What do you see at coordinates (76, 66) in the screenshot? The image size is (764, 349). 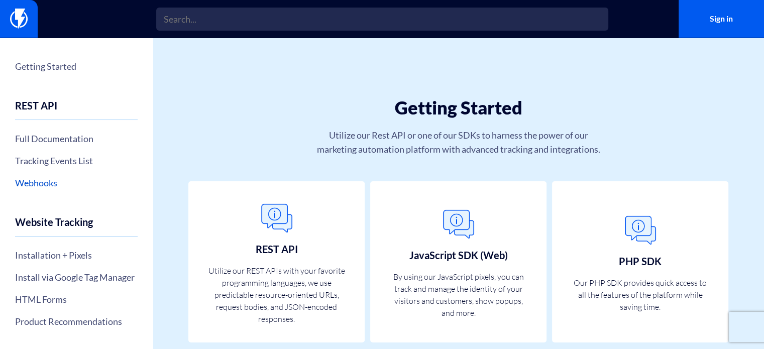 I see `a: Getting Started` at bounding box center [76, 66].